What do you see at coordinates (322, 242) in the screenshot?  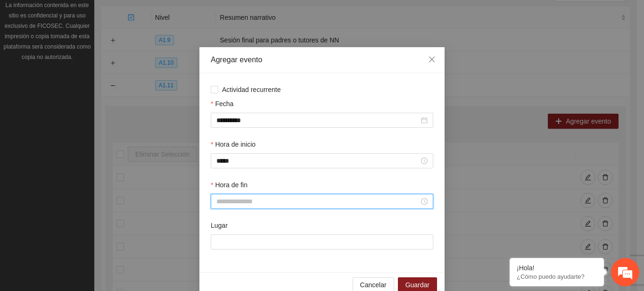 I see `input: Lugar` at bounding box center [322, 242].